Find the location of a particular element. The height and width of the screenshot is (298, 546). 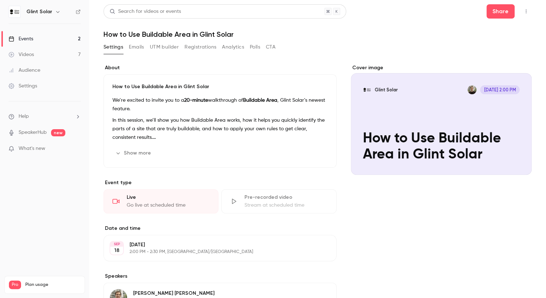

div: LiveGo live at scheduled time is located at coordinates (161, 201).